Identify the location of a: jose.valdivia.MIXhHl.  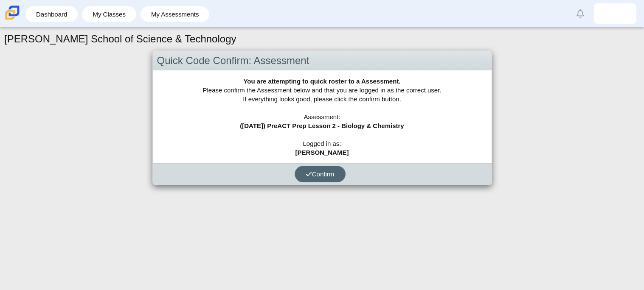
(615, 14).